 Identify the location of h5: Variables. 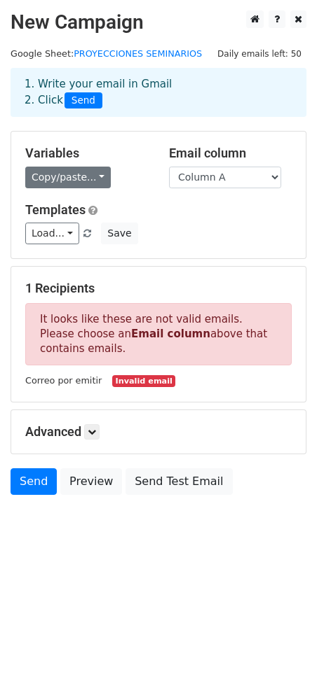
(86, 153).